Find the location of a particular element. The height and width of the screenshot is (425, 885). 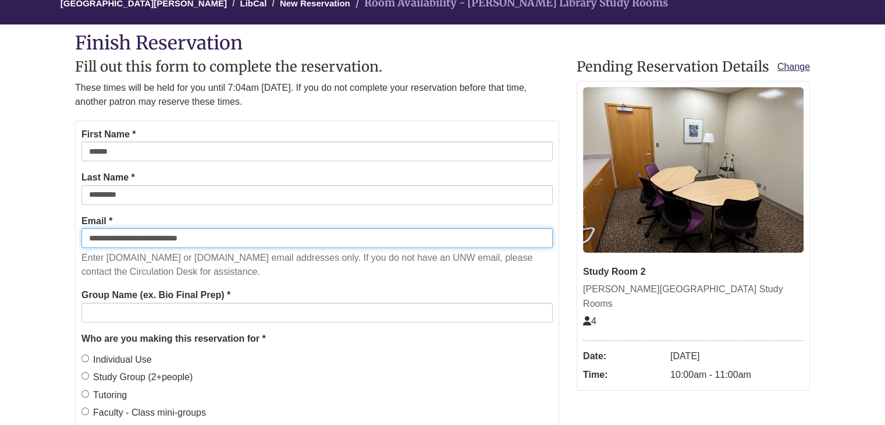

h1: Finish Reservation is located at coordinates (442, 43).